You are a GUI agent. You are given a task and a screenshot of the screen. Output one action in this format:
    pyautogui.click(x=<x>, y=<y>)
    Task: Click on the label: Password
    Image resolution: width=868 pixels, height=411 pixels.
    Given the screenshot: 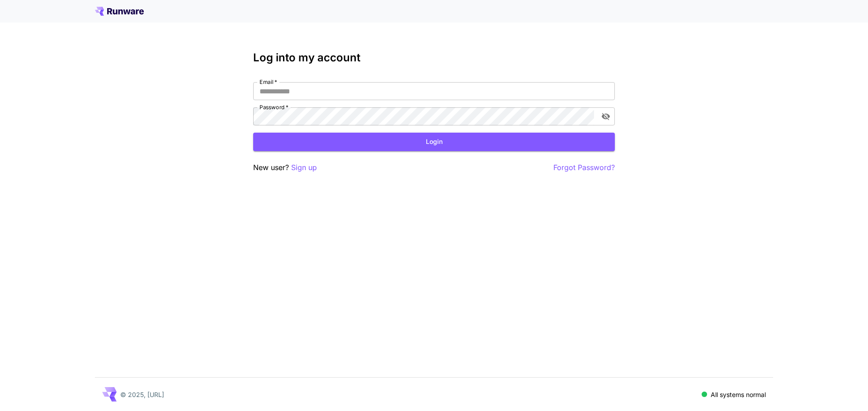 What is the action you would take?
    pyautogui.click(x=274, y=107)
    